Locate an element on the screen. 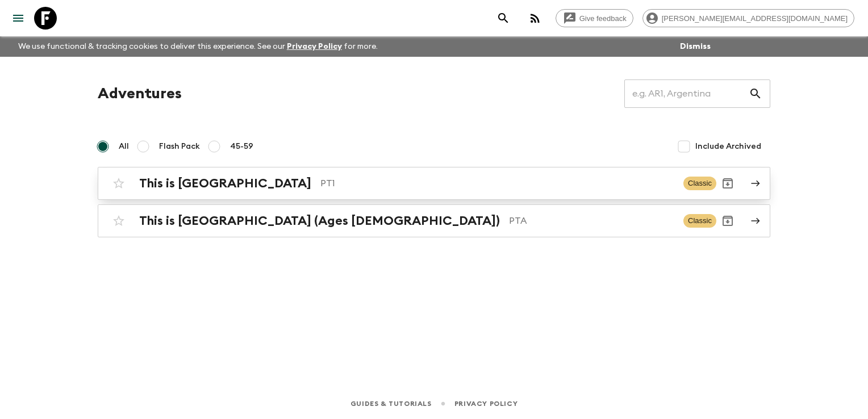 This screenshot has height=419, width=868. h1: Adventures is located at coordinates (140, 94).